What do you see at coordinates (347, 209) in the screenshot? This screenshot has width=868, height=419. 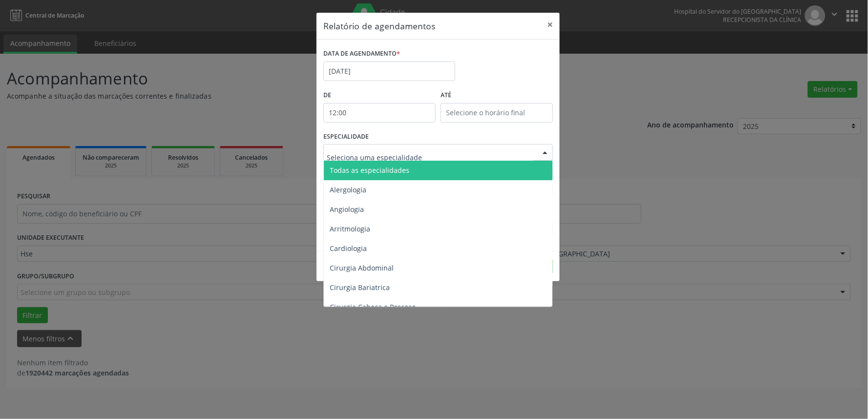 I see `span: Angiologia` at bounding box center [347, 209].